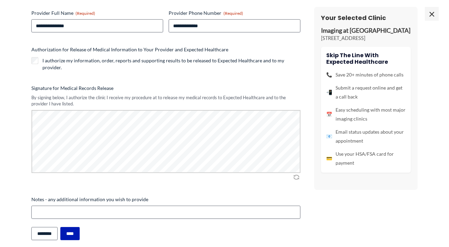  I want to click on label: Notes - any additional information you wish to provide, so click(166, 200).